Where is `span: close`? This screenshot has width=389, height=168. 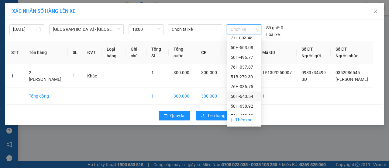
span: close is located at coordinates (376, 11).